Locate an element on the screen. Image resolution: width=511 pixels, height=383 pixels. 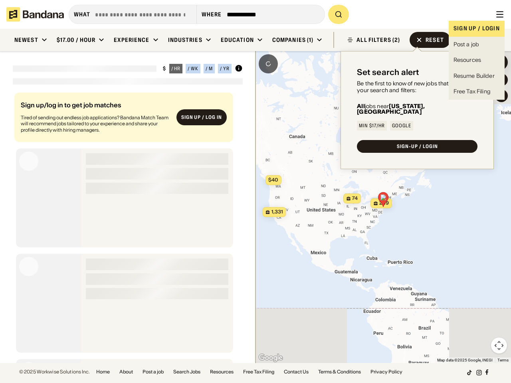
span: $40 is located at coordinates (273, 180).